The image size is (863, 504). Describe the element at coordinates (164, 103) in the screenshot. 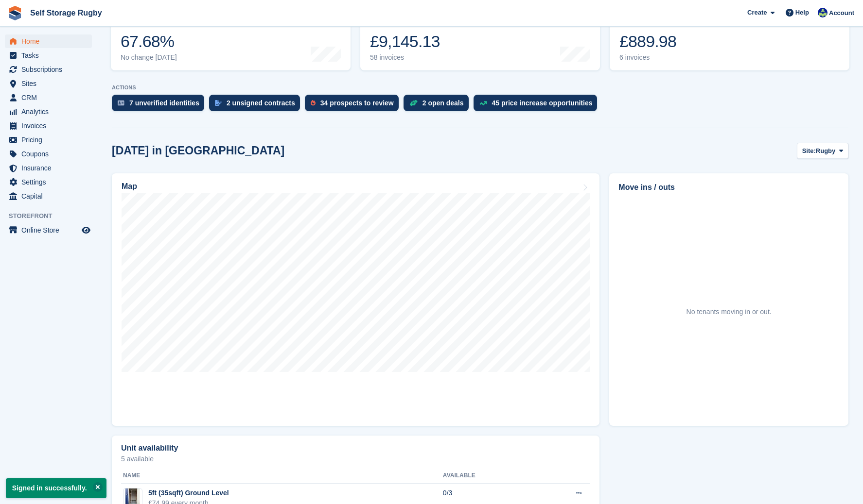

I see `div: 7 unverified identities` at that location.